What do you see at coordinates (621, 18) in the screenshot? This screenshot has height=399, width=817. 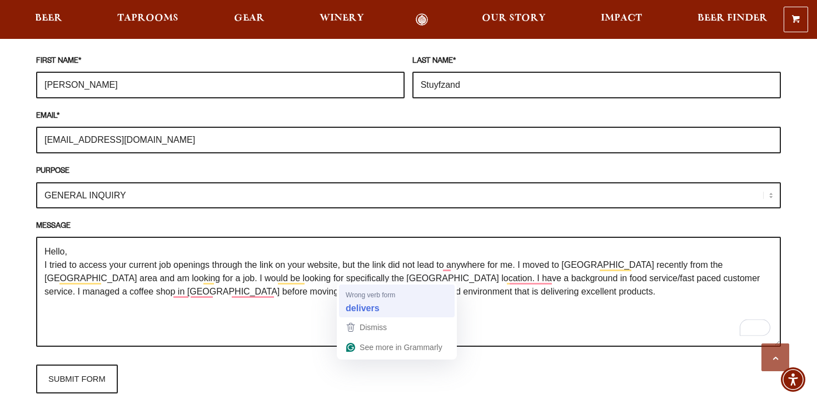 I see `span: Impact` at bounding box center [621, 18].